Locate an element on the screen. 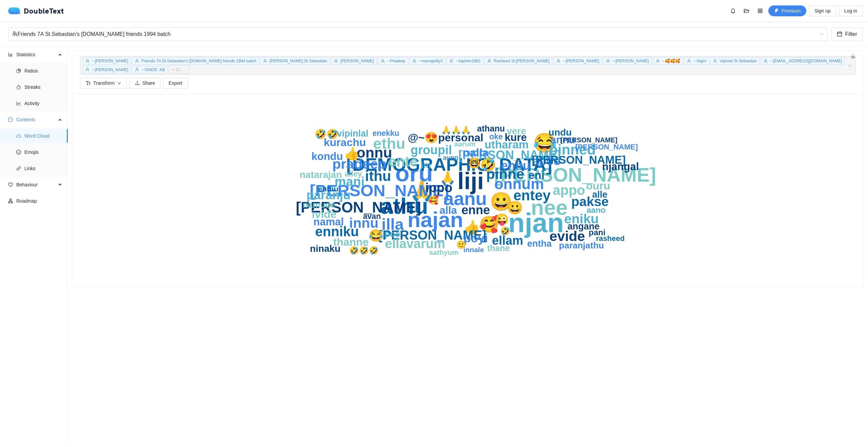 This screenshot has width=868, height=447. text: ithu is located at coordinates (378, 176).